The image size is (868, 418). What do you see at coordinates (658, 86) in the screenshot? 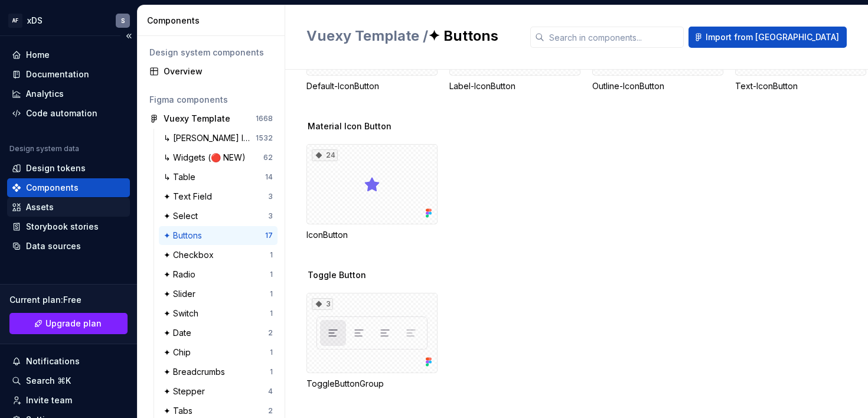
I see `div: Outline-IconButton` at bounding box center [658, 86].